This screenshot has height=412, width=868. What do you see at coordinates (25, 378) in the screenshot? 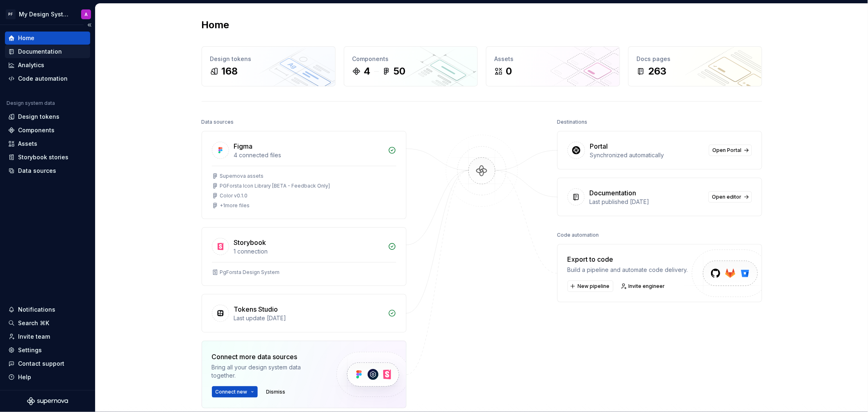
I see `div: Help` at bounding box center [25, 378].